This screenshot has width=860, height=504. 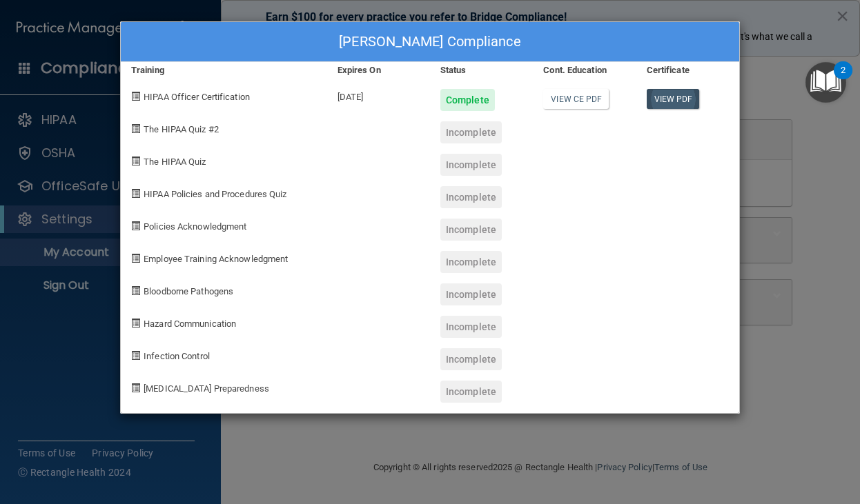 I want to click on div: Expires On, so click(x=378, y=70).